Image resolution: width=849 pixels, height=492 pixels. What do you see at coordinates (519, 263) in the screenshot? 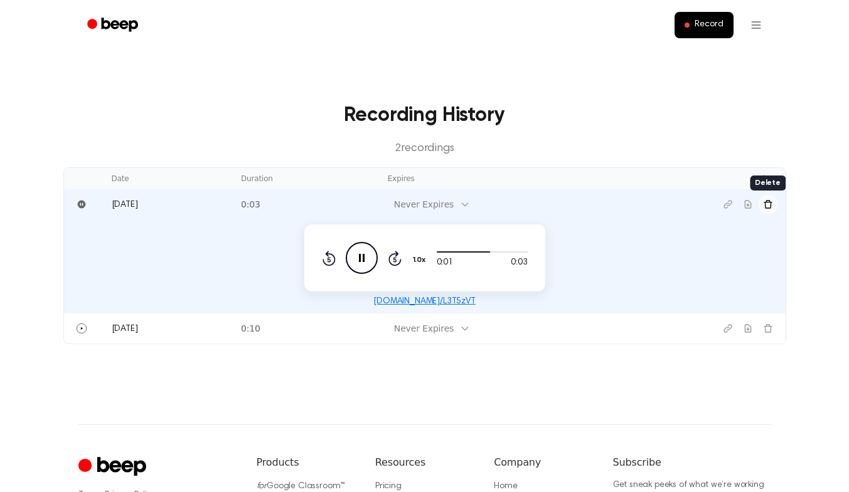
I see `span: 0:03` at bounding box center [519, 263].